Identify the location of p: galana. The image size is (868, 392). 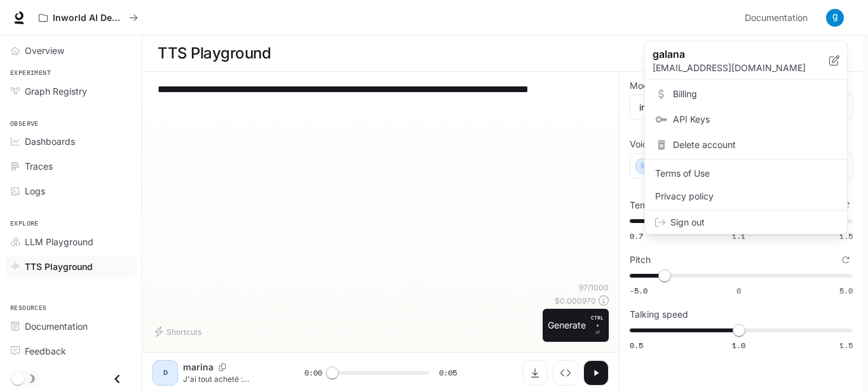
(731, 54).